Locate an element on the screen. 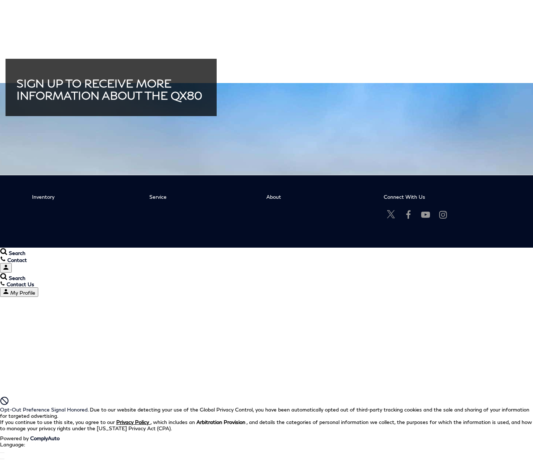  span: About is located at coordinates (319, 197).